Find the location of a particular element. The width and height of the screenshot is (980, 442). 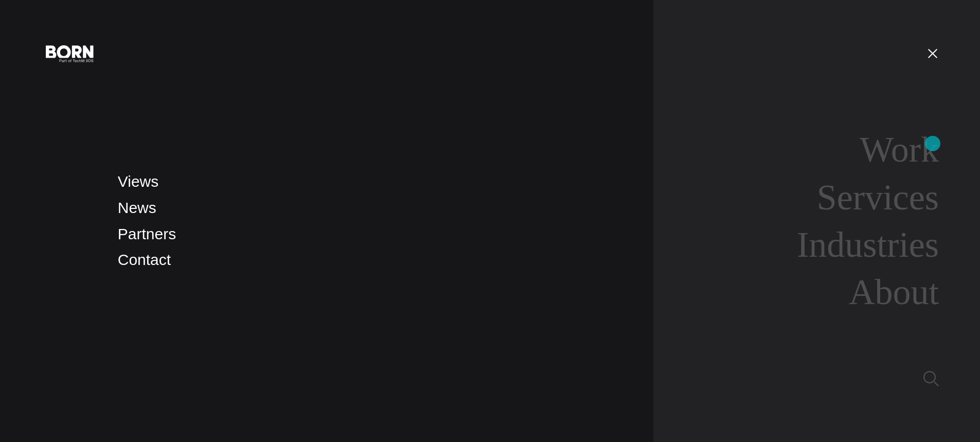

a: News is located at coordinates (137, 207).